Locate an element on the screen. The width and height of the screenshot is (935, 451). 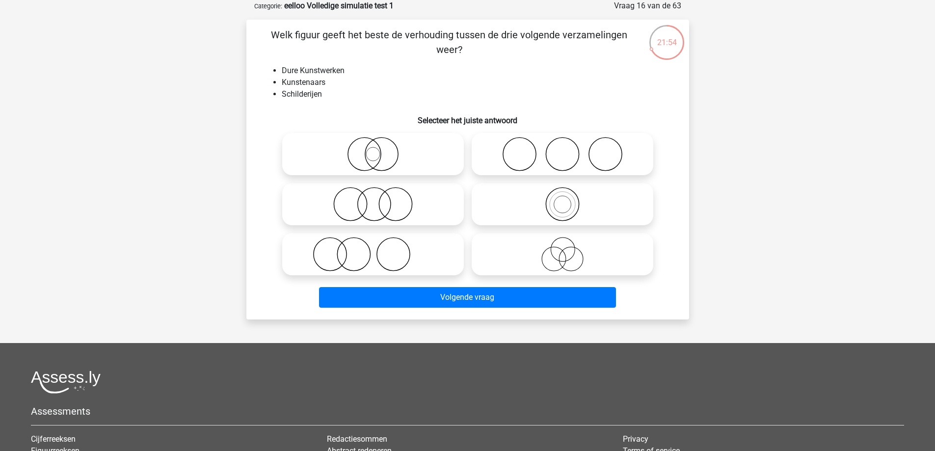
a: Cijferreeksen is located at coordinates (53, 439).